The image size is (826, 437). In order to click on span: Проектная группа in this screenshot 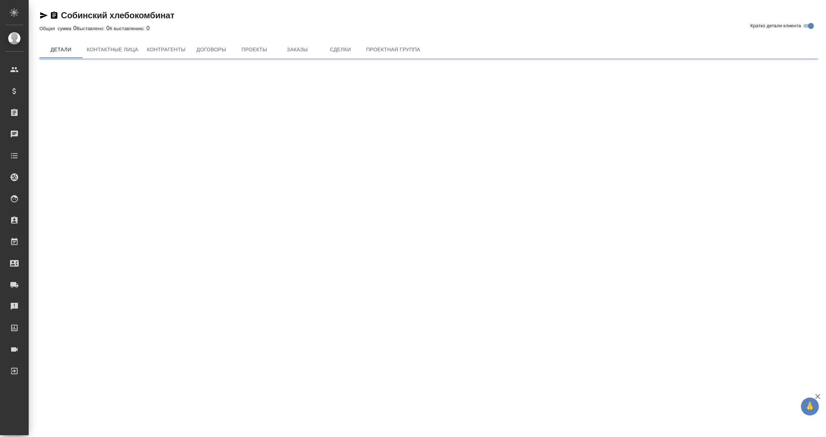, I will do `click(393, 49)`.